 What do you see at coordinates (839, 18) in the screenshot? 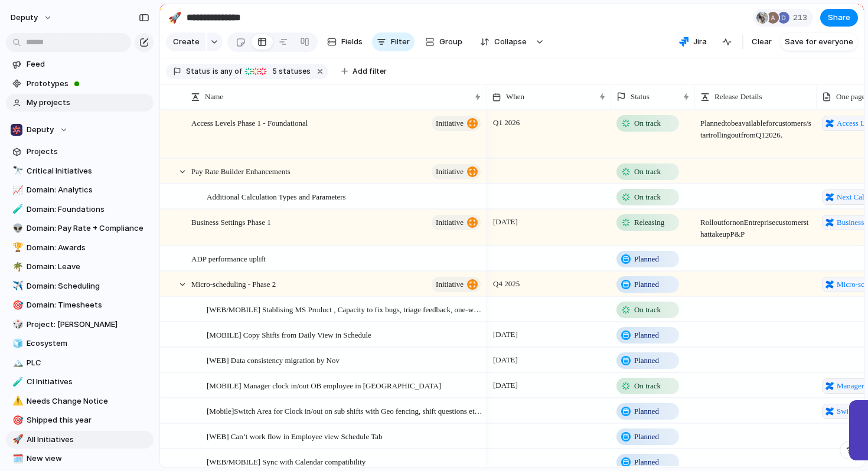
I see `button: Share` at bounding box center [839, 18].